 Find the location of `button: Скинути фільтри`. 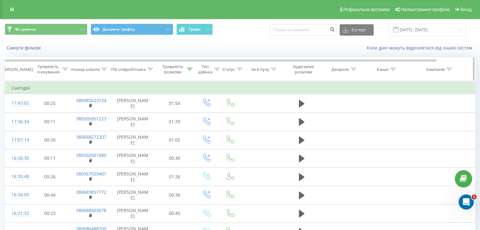

button: Скинути фільтри is located at coordinates (24, 48).